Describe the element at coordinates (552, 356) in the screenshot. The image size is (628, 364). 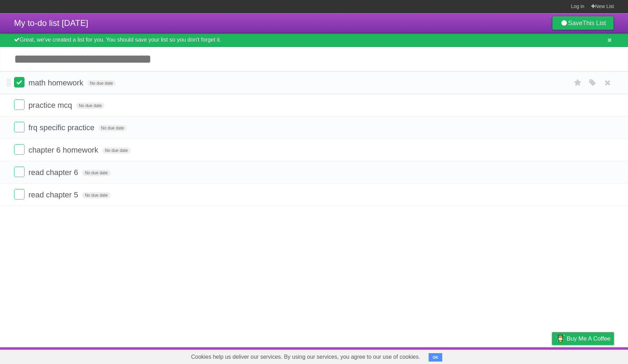
I see `a: Privacy` at that location.